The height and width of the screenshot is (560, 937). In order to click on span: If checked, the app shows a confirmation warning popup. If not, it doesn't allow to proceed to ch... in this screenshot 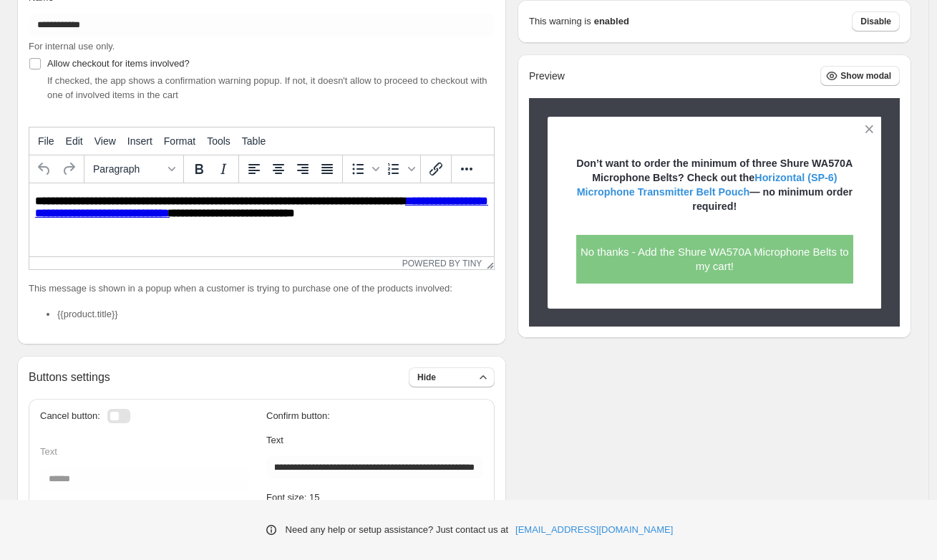, I will do `click(267, 87)`.